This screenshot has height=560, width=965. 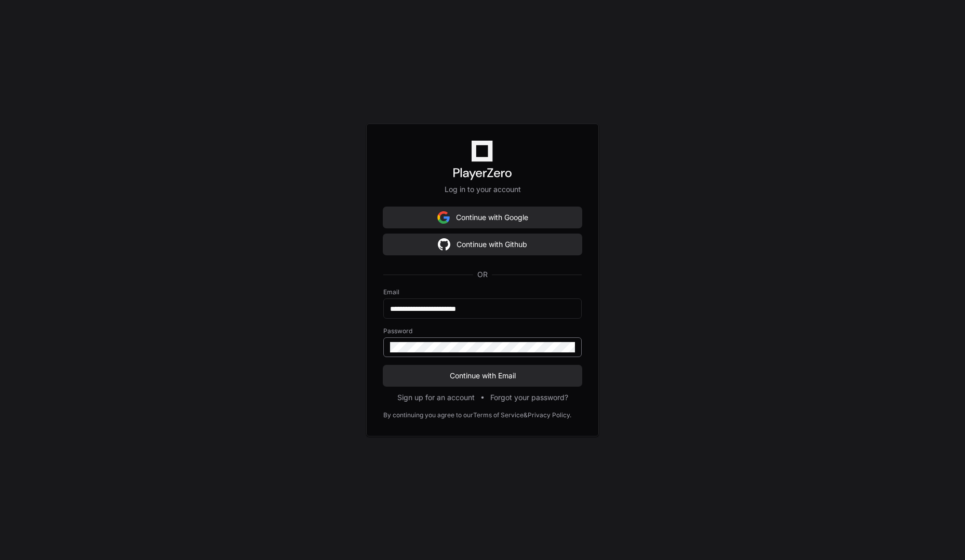 What do you see at coordinates (428, 415) in the screenshot?
I see `div: By continuing you agree to our` at bounding box center [428, 415].